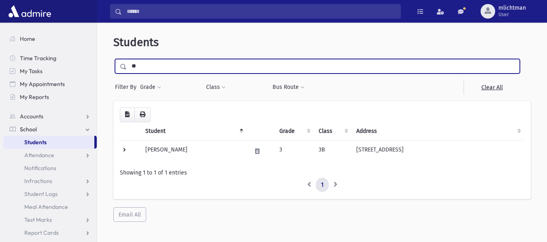  Describe the element at coordinates (332, 132) in the screenshot. I see `th: Class: activate to sort column ascending` at that location.